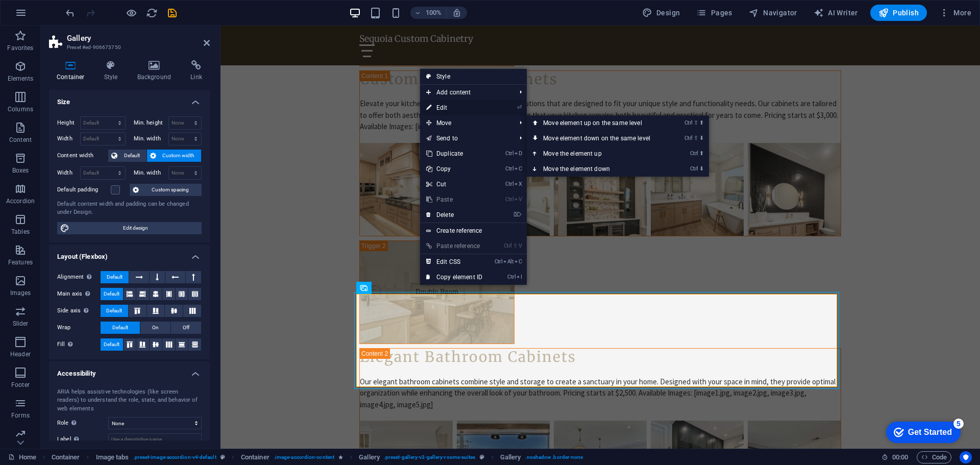  I want to click on label: Label, so click(83, 439).